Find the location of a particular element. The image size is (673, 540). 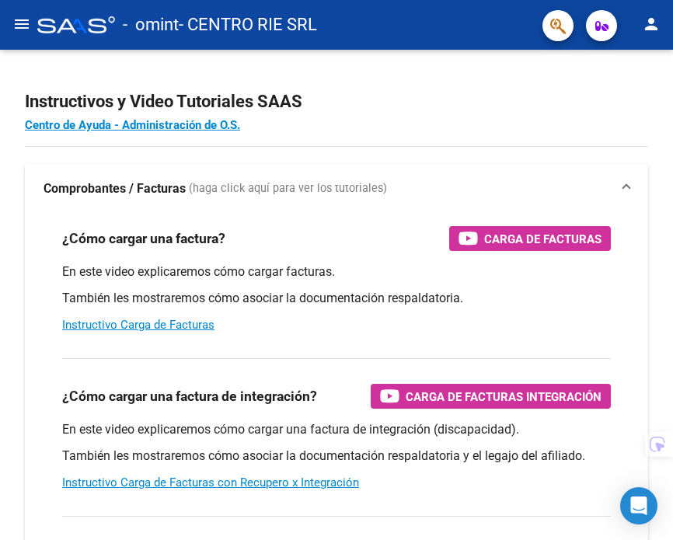

a: Instructivo Carga de Facturas con Recupero x Integración is located at coordinates (211, 482).